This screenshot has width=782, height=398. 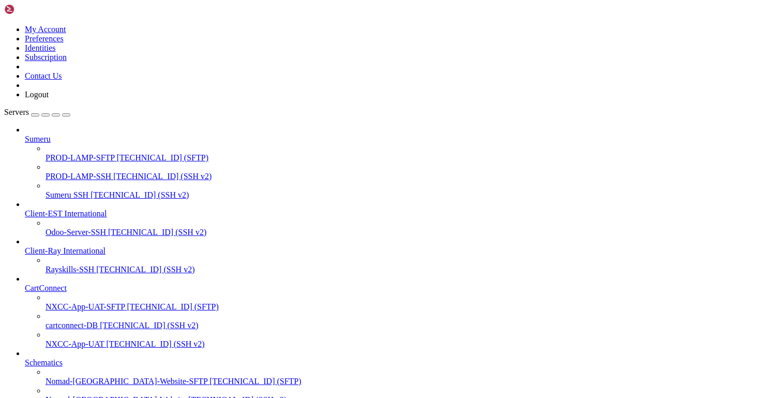 I want to click on a: My Account, so click(x=46, y=29).